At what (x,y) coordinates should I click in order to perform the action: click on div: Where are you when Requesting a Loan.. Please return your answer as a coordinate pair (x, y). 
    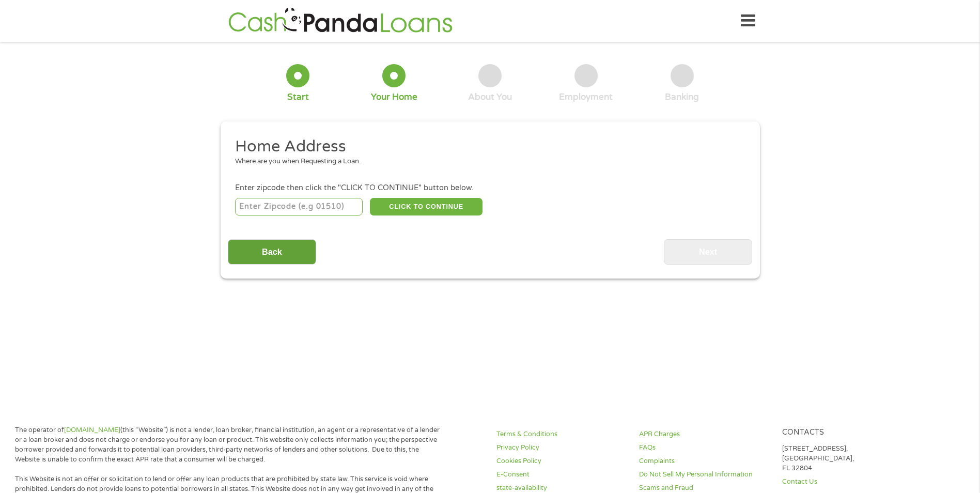
    Looking at the image, I should click on (486, 162).